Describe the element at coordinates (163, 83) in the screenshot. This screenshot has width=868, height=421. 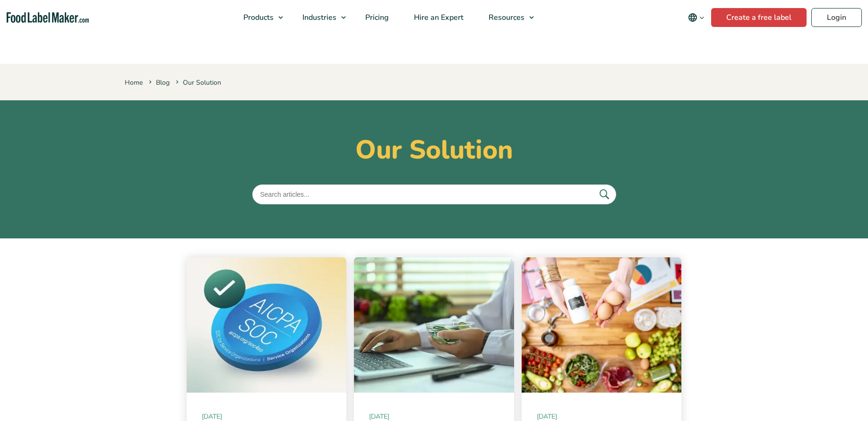
I see `a: Blog` at that location.